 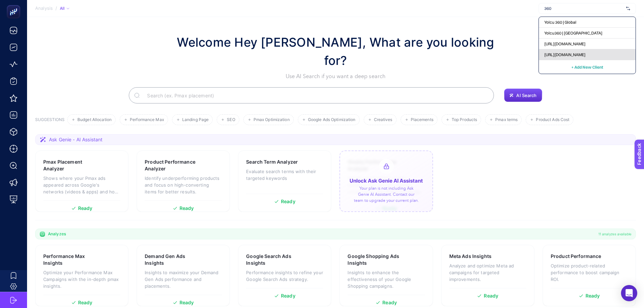 What do you see at coordinates (44, 8) in the screenshot?
I see `span: Analysis` at bounding box center [44, 8].